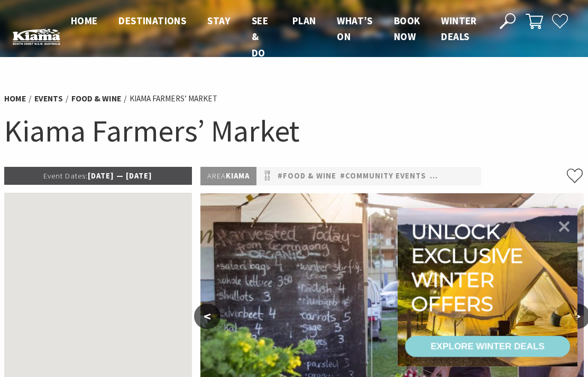 This screenshot has height=377, width=588. What do you see at coordinates (37, 37) in the screenshot?
I see `img: Kiama Logo` at bounding box center [37, 37].